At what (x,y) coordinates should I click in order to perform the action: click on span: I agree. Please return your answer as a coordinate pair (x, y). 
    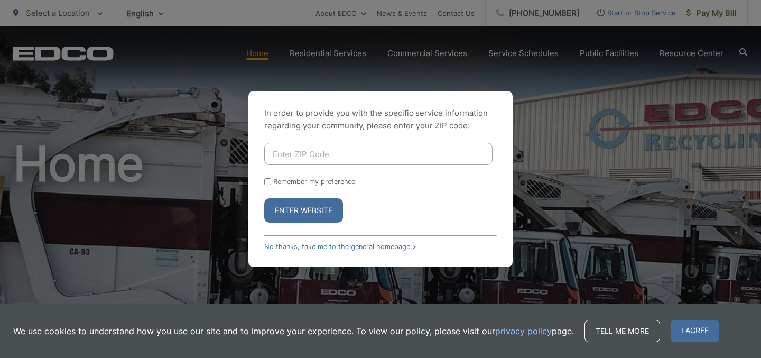
    Looking at the image, I should click on (695, 331).